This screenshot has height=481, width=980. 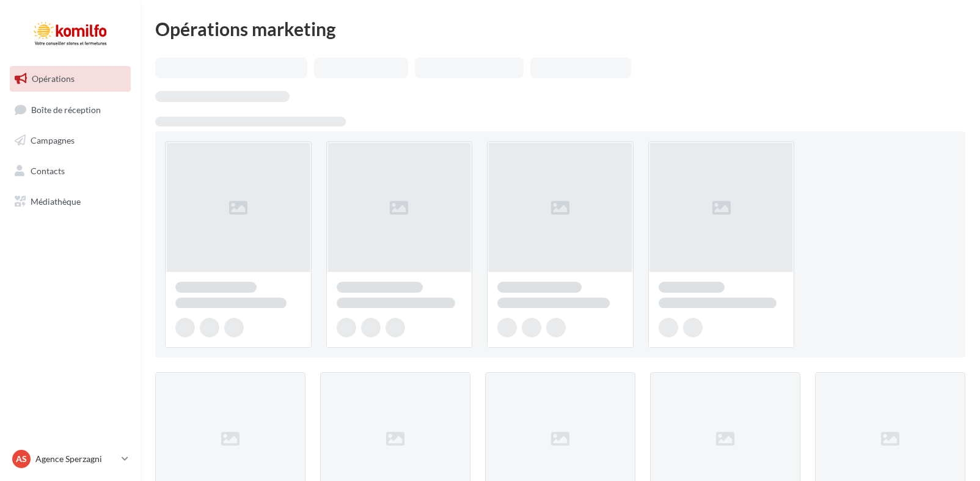 What do you see at coordinates (66, 109) in the screenshot?
I see `span: Boîte de réception` at bounding box center [66, 109].